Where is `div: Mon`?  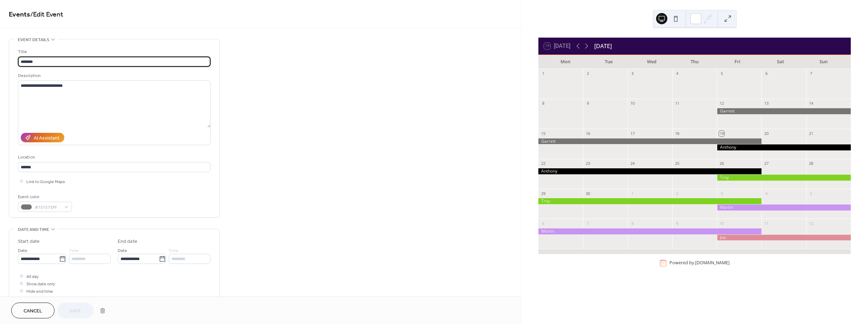 div: Mon is located at coordinates (566, 62).